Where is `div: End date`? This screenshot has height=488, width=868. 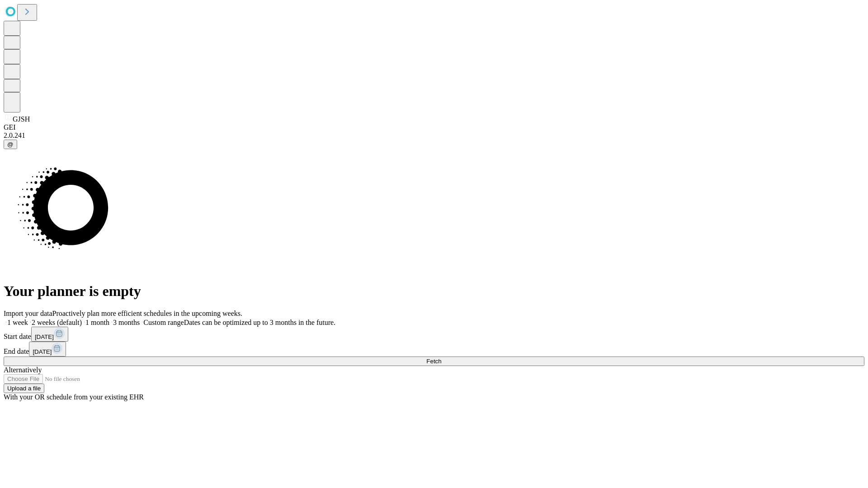
div: End date is located at coordinates (434, 349).